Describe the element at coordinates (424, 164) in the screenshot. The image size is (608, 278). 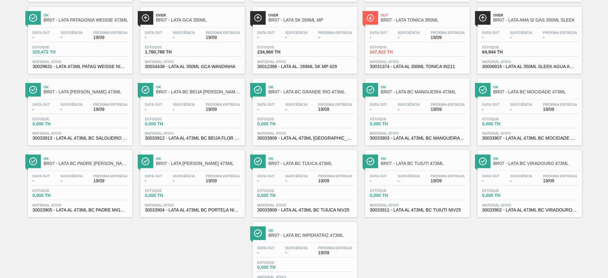
I see `span: BR07 - LATA BC TUIUTI 473ML` at that location.